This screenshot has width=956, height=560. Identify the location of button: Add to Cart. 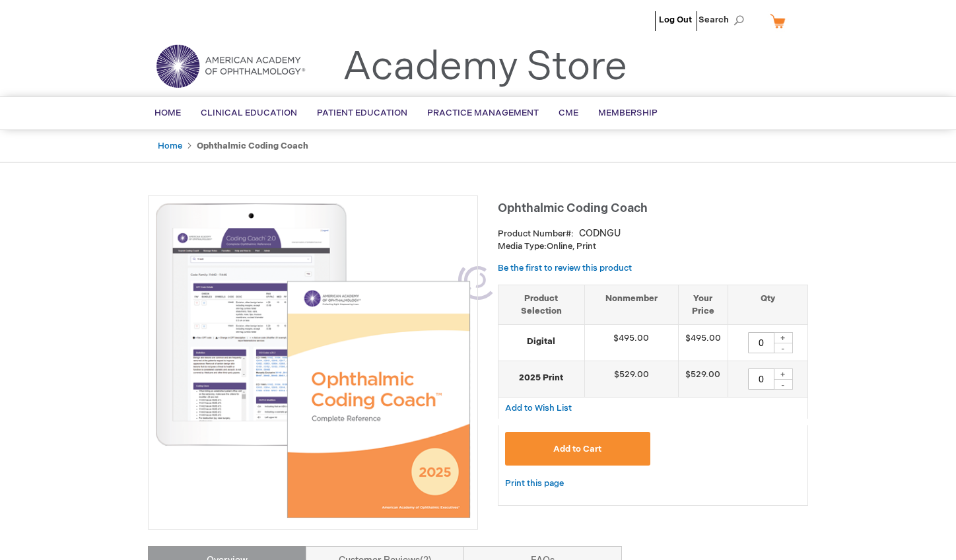
(577, 448).